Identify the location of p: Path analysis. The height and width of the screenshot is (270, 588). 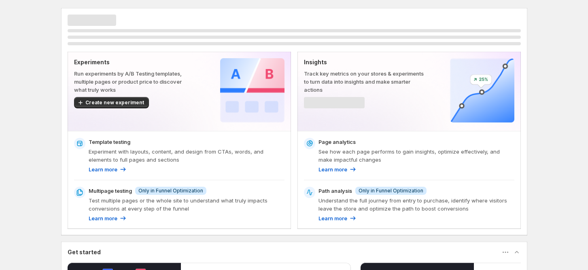
(335, 191).